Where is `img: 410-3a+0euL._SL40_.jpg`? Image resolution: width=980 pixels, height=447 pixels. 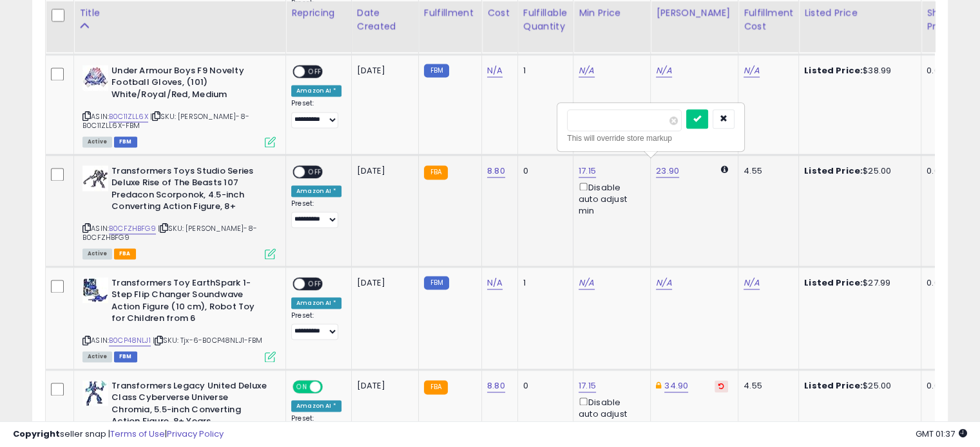 img: 410-3a+0euL._SL40_.jpg is located at coordinates (96, 179).